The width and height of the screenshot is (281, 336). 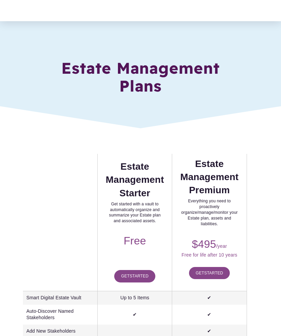 I want to click on th: Estate Management Premium, so click(x=209, y=193).